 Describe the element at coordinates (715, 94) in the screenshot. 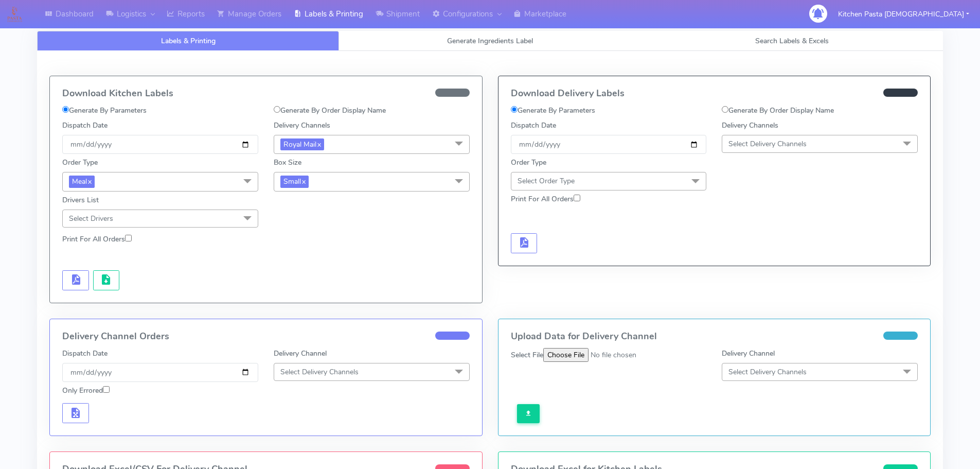

I see `h4: Download Delivery Labels` at that location.